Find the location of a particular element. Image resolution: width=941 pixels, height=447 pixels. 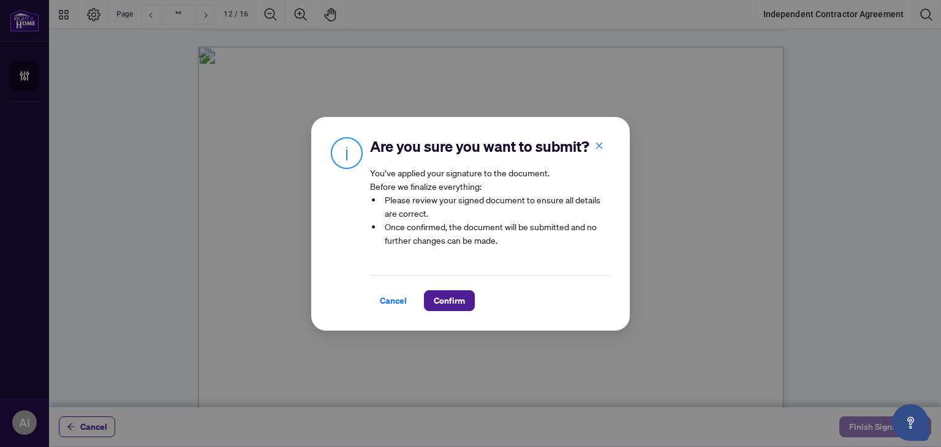

li: Once confirmed, the document will be submitted and no further changes can be made. is located at coordinates (496, 233).